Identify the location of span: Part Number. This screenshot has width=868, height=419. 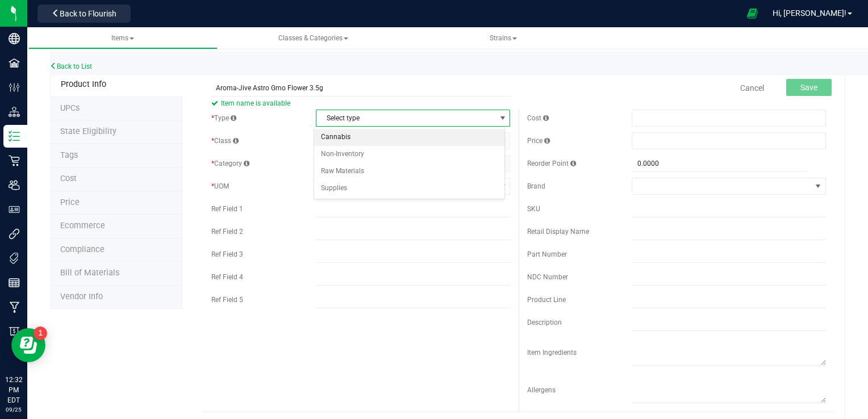
(547, 254).